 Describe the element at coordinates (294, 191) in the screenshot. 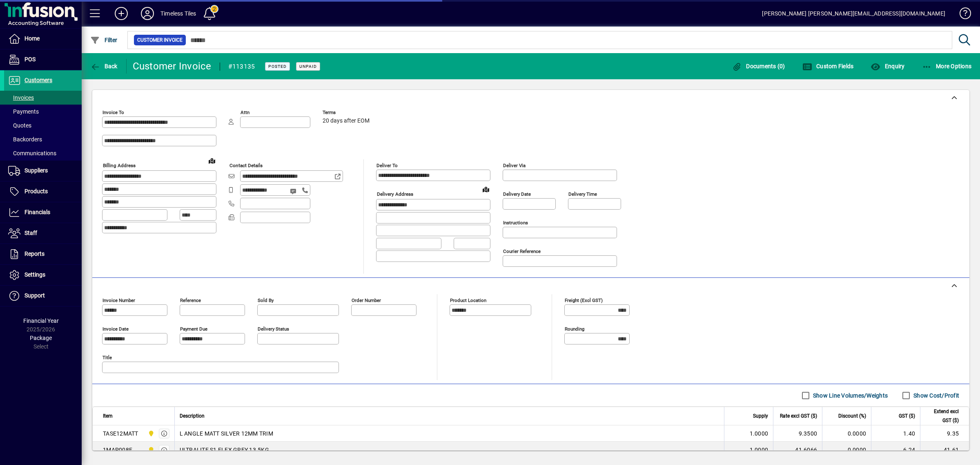

I see `button: Send SMS` at that location.